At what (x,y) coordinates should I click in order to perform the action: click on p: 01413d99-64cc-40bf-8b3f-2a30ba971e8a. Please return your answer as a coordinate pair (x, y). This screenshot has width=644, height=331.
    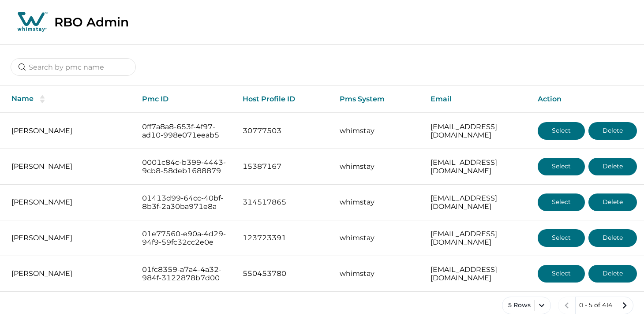
    Looking at the image, I should click on (185, 202).